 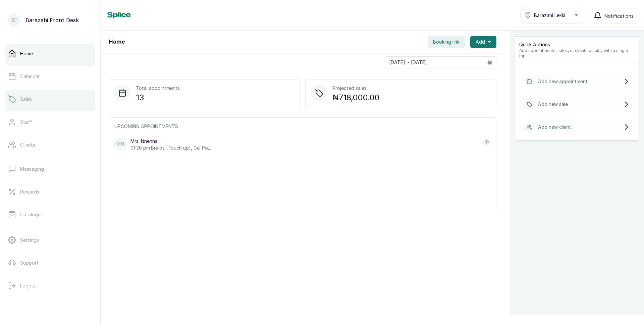 What do you see at coordinates (31, 215) in the screenshot?
I see `p: Catalogue` at bounding box center [31, 215].